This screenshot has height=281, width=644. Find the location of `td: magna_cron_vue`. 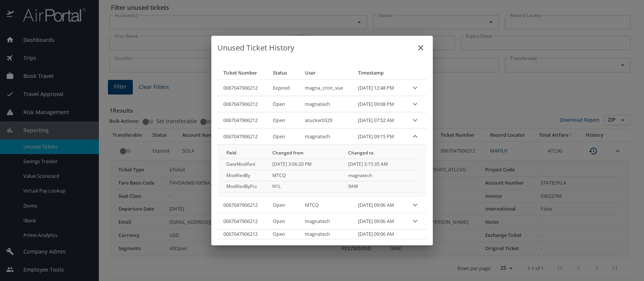

td: magna_cron_vue is located at coordinates (325, 88).